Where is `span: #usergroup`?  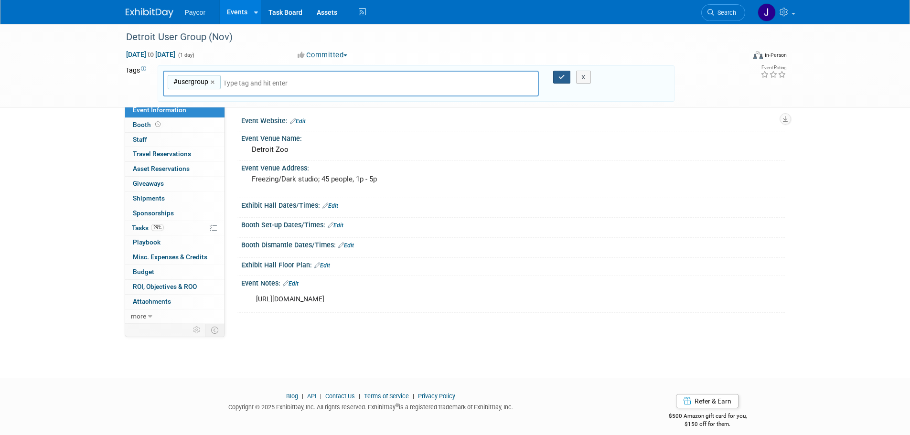 span: #usergroup is located at coordinates (190, 82).